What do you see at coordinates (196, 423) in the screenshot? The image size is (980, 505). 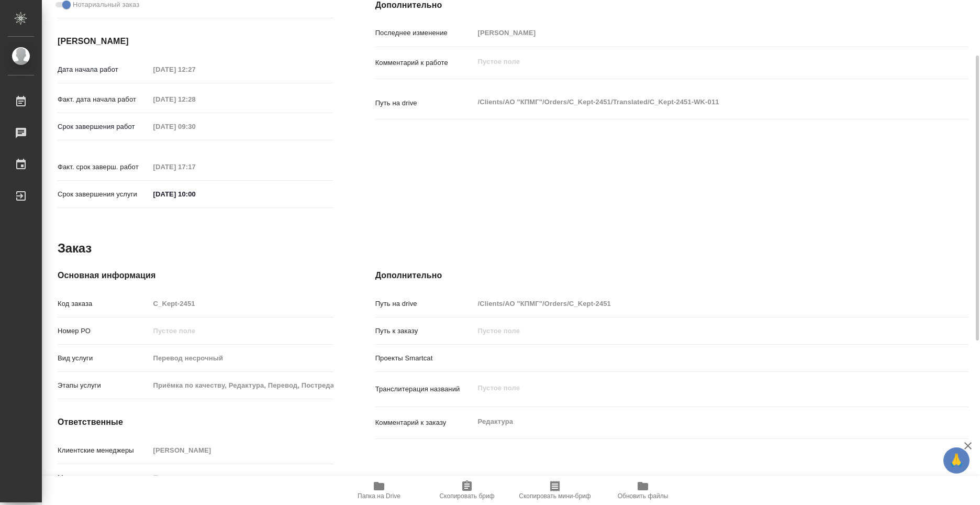 I see `h4: Ответственные` at bounding box center [196, 423].